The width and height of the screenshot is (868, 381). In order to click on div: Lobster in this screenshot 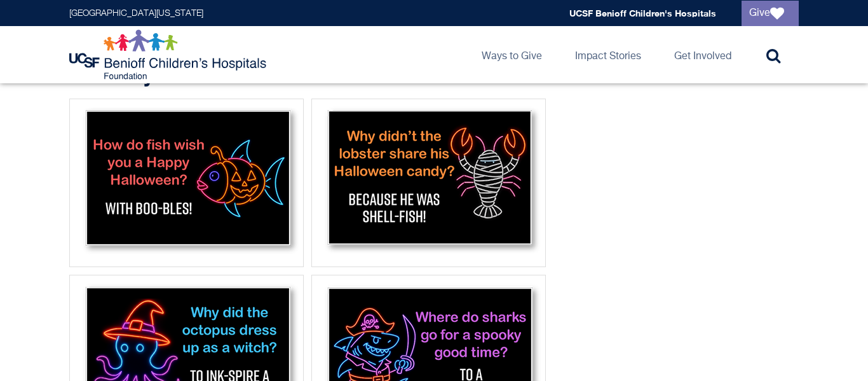, I will do `click(428, 182)`.